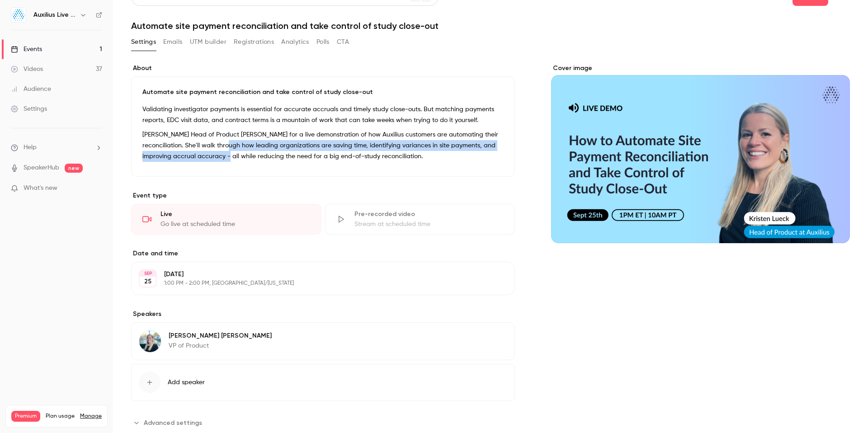  I want to click on div: Go live at scheduled time, so click(235, 224).